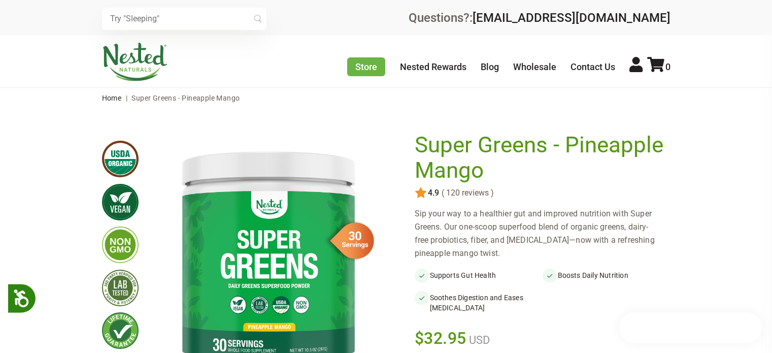 This screenshot has height=353, width=772. What do you see at coordinates (542, 233) in the screenshot?
I see `div: Sip your way to a healthier gut and improved nutrition with Super Greens. Our one-scoop superfood...` at bounding box center [542, 233].